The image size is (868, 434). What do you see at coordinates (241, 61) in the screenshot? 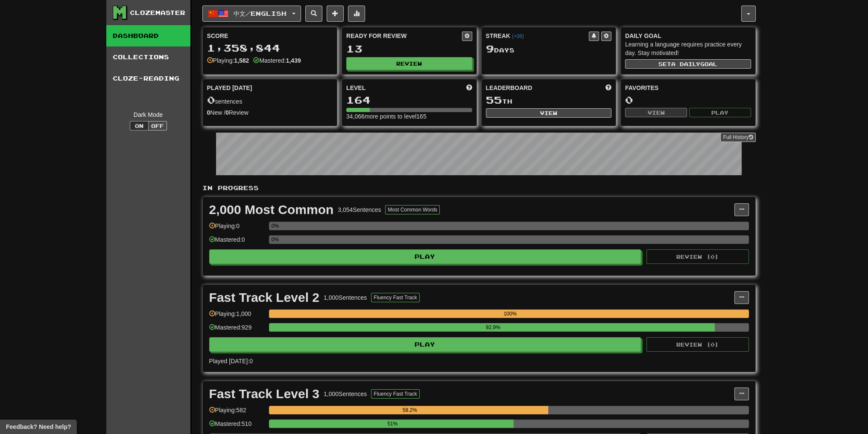
I see `strong: 1,582` at bounding box center [241, 61].